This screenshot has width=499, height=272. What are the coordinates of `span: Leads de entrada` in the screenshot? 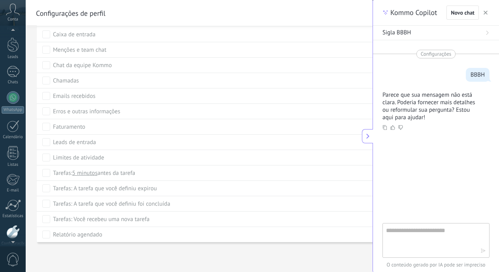 It's located at (74, 142).